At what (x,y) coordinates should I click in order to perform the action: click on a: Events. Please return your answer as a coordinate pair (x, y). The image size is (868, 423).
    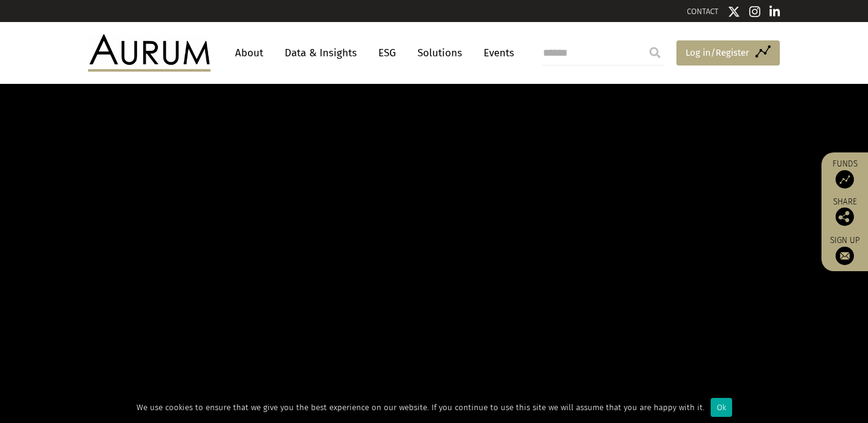
    Looking at the image, I should click on (496, 52).